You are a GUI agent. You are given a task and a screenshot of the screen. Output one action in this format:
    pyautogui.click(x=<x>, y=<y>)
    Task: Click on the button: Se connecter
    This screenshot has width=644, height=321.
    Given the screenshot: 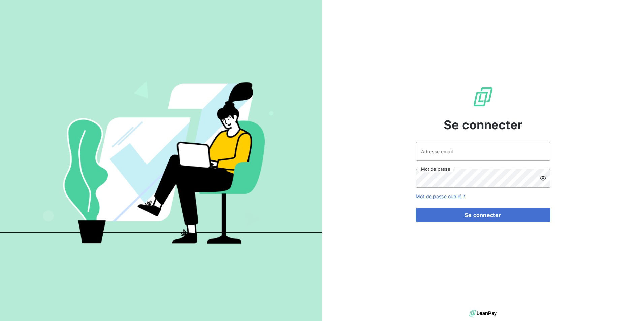 What is the action you would take?
    pyautogui.click(x=483, y=215)
    